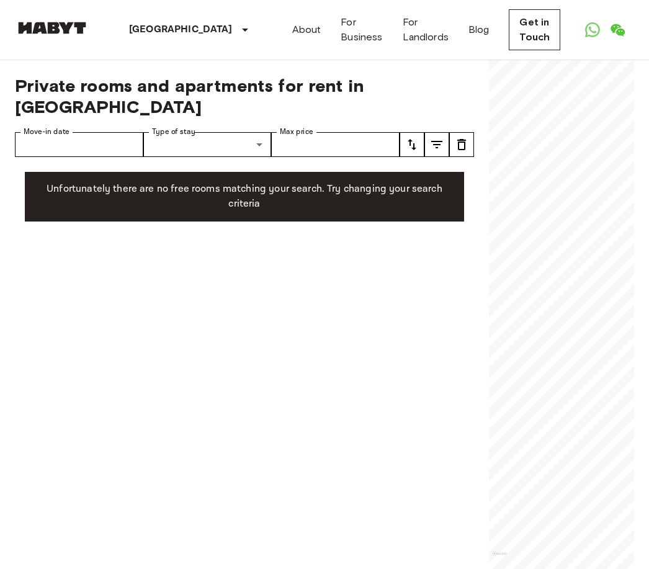  What do you see at coordinates (618, 30) in the screenshot?
I see `a: Open WeChat` at bounding box center [618, 30].